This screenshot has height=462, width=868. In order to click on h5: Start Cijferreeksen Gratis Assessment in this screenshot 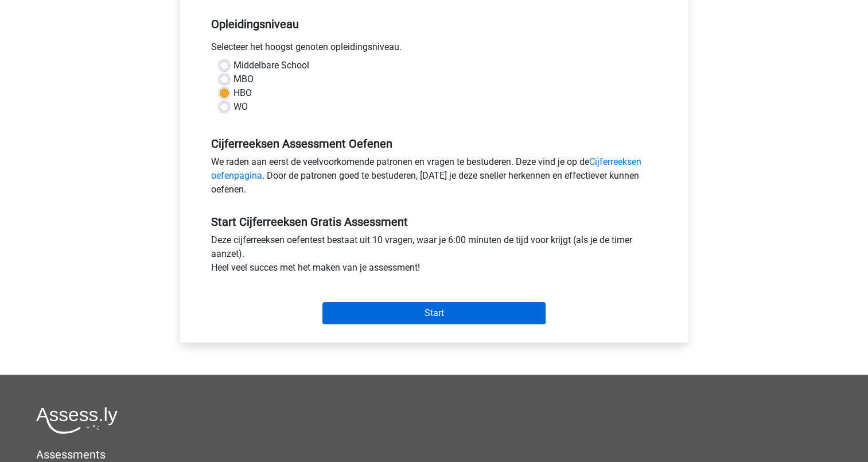, I will do `click(434, 222)`.